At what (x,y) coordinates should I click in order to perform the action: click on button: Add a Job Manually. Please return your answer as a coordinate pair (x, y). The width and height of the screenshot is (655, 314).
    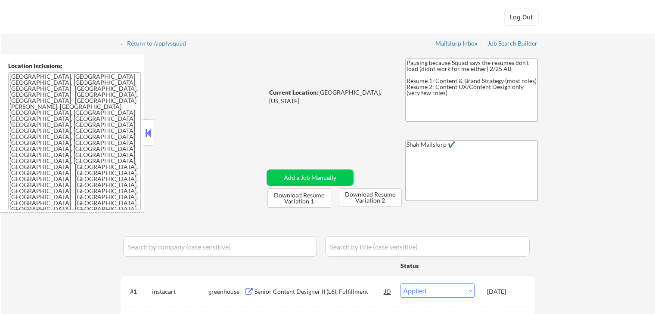
    Looking at the image, I should click on (310, 178).